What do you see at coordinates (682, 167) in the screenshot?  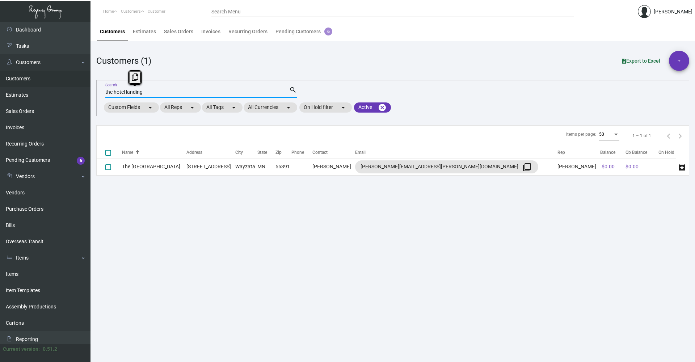 I see `span: archive` at bounding box center [682, 167].